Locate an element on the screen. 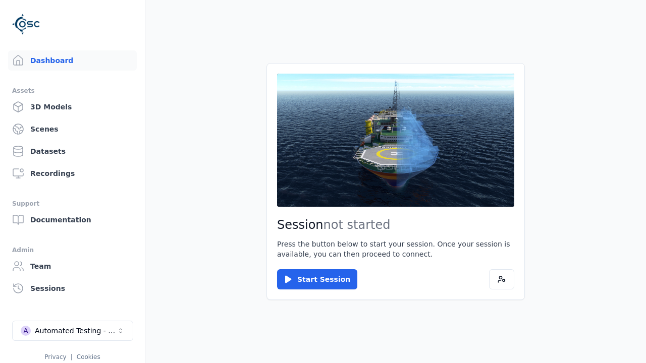 The image size is (646, 363). span: not started is located at coordinates (357, 225).